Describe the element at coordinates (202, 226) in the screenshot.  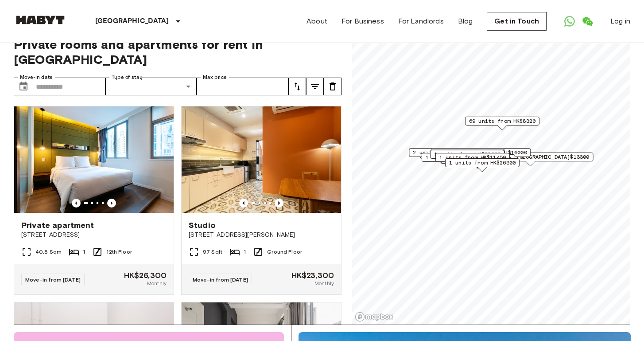
I see `span: Studio` at that location.